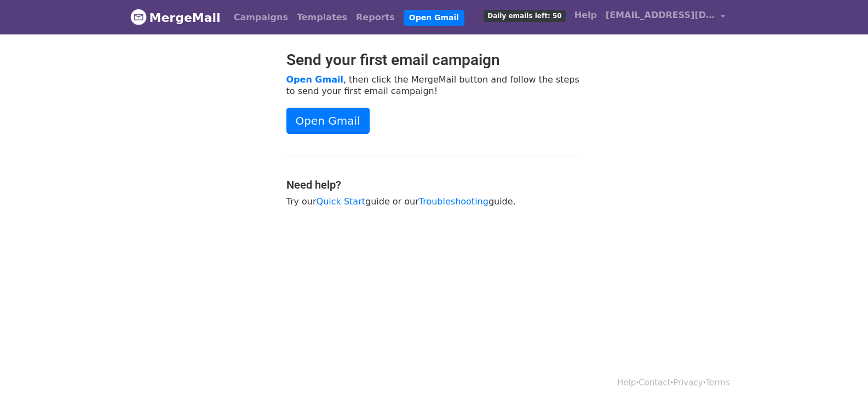  I want to click on h2: Send your first email campaign, so click(434, 60).